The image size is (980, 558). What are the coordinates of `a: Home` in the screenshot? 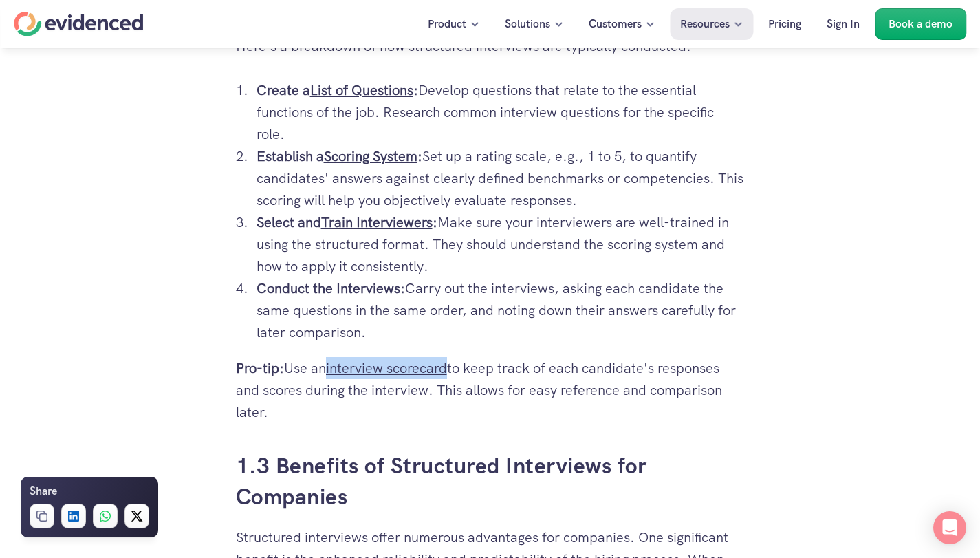 It's located at (78, 24).